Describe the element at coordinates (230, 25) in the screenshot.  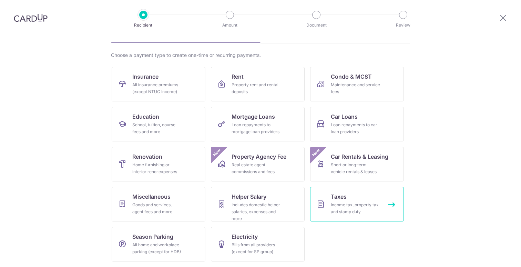
I see `p: Amount` at that location.